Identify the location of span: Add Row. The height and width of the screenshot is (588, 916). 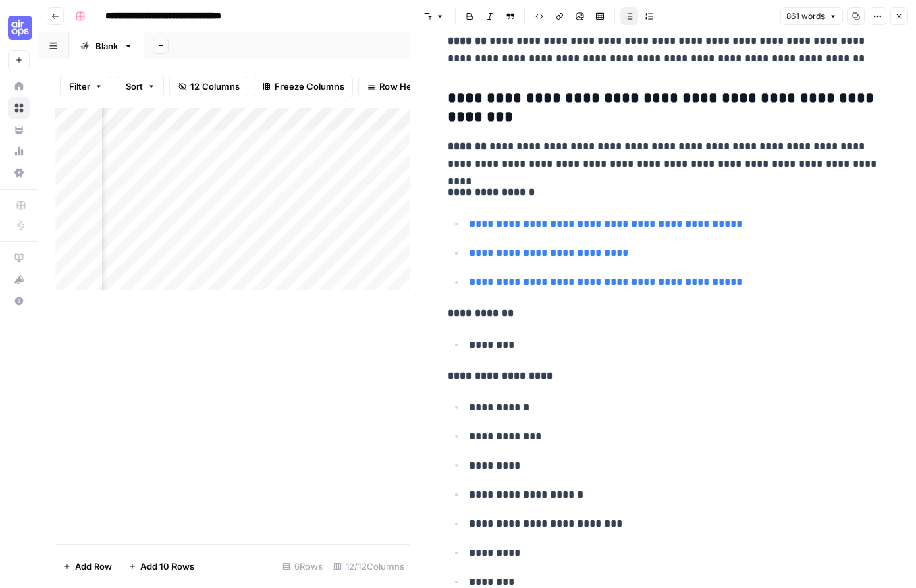
(93, 566).